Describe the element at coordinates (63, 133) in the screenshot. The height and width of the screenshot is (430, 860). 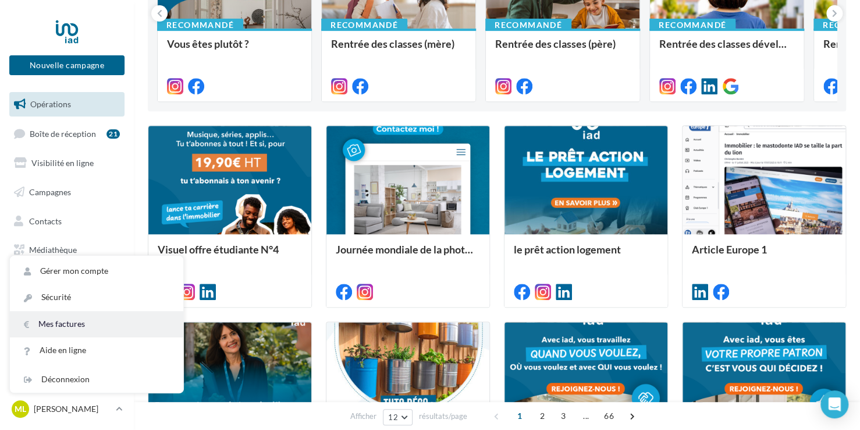
I see `span: Boîte de réception` at that location.